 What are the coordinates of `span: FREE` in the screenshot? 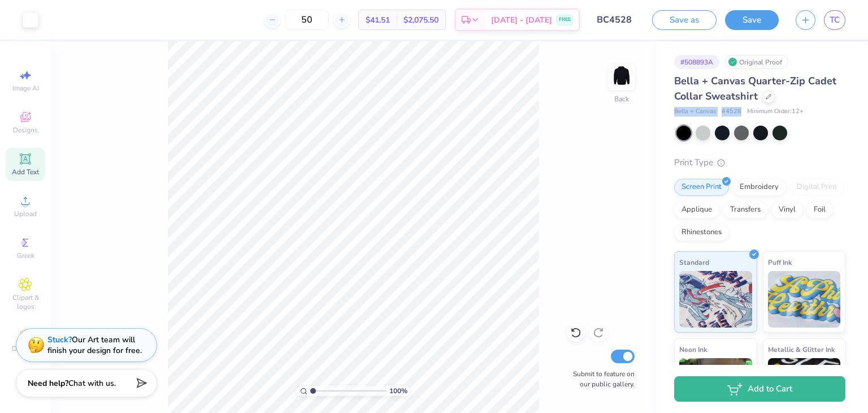 It's located at (565, 20).